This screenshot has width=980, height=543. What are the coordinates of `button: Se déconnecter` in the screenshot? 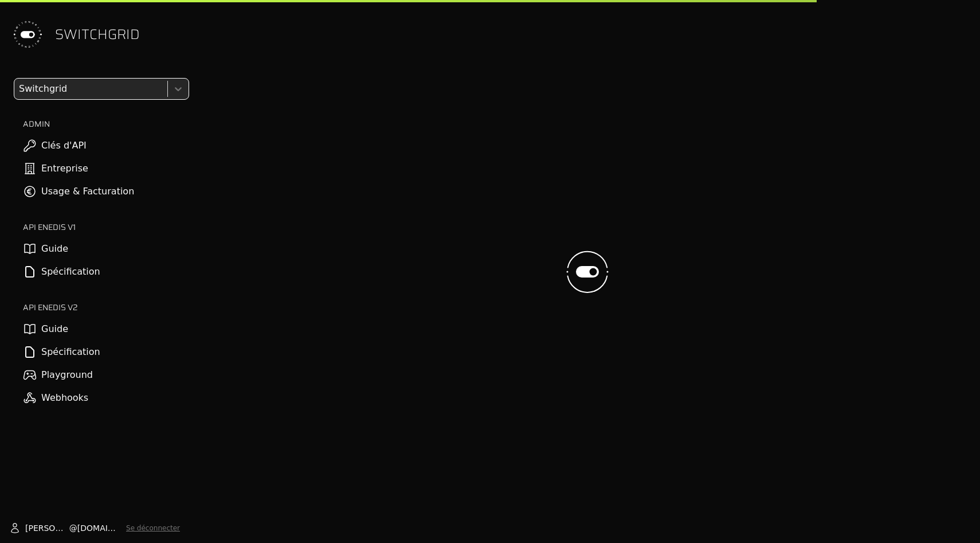 It's located at (153, 528).